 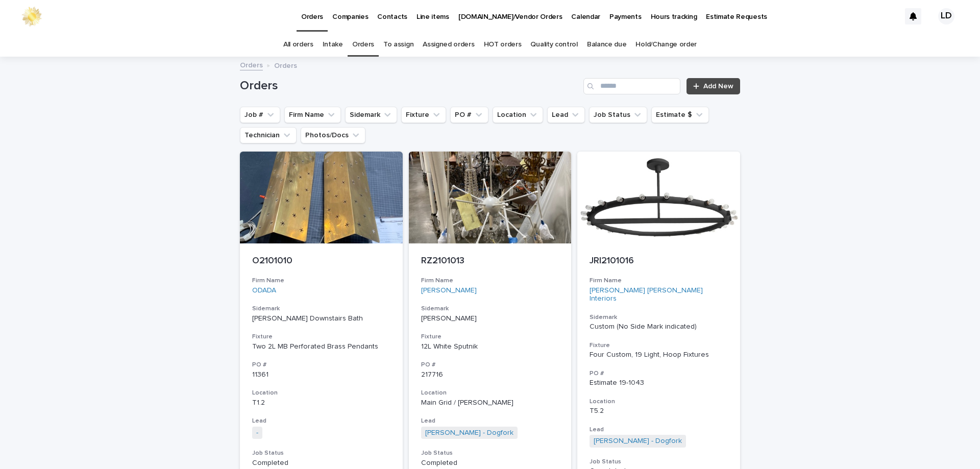 What do you see at coordinates (659, 262) in the screenshot?
I see `p: JRI2101016` at bounding box center [659, 262].